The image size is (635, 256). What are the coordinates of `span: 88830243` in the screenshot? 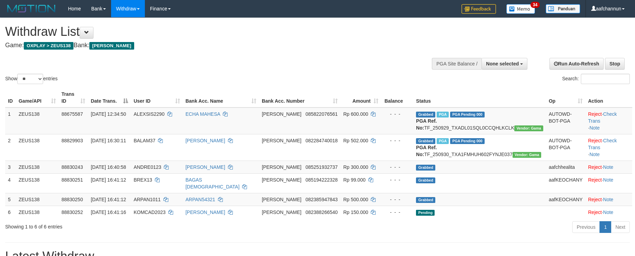 It's located at (72, 167).